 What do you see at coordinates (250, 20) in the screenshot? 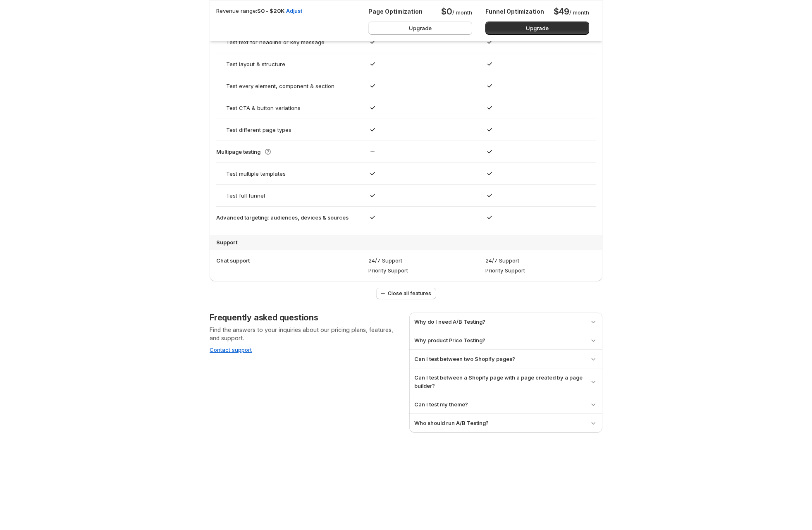
I see `p: Revenue range:` at bounding box center [250, 20].